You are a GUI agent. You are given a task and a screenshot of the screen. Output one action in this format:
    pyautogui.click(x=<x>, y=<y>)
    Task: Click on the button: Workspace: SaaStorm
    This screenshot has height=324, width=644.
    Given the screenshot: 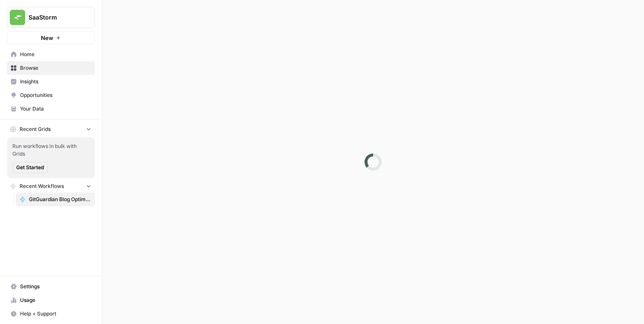 What is the action you would take?
    pyautogui.click(x=50, y=17)
    